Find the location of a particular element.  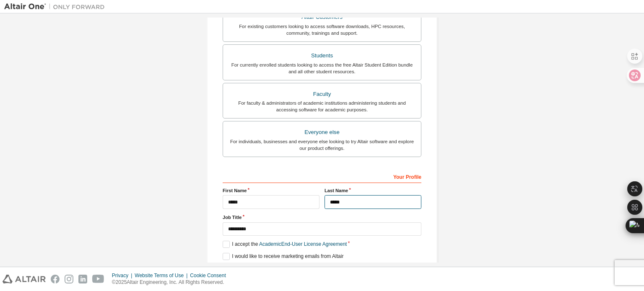

div: Privacy is located at coordinates (123, 275).